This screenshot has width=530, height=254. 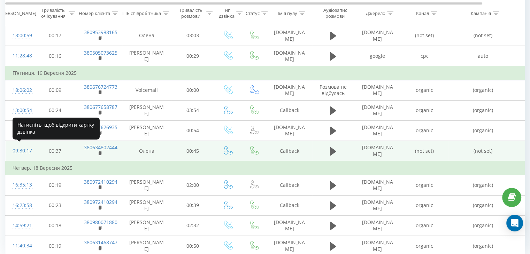 What do you see at coordinates (147, 90) in the screenshot?
I see `td: Voicemail` at bounding box center [147, 90].